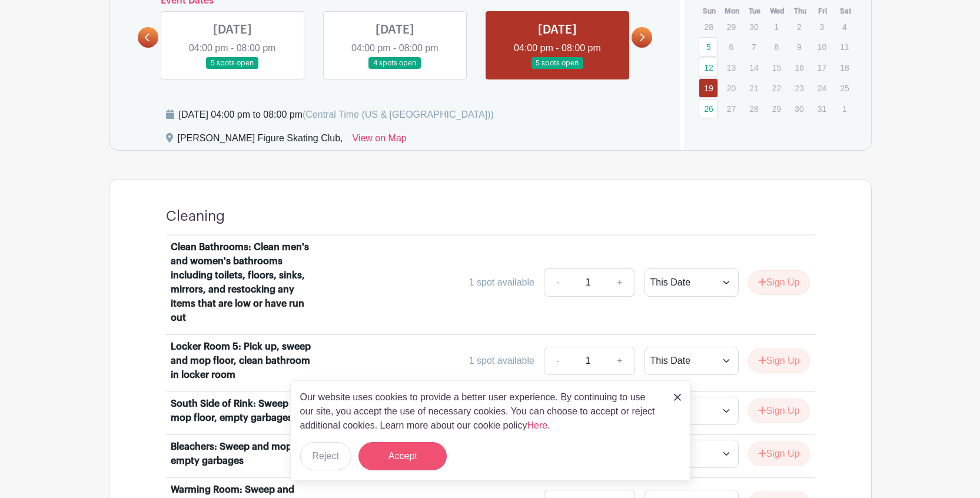 This screenshot has height=498, width=980. What do you see at coordinates (244, 454) in the screenshot?
I see `div: Bleachers: Sweep and mop, empty garbages` at bounding box center [244, 454].